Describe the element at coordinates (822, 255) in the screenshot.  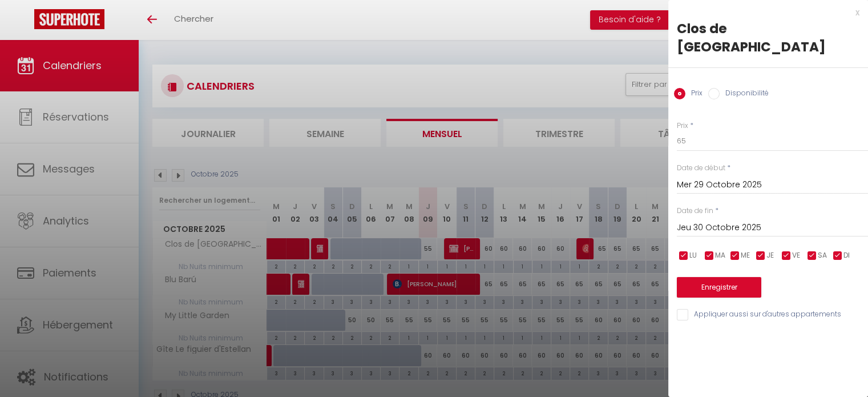
I see `span: SA` at that location.